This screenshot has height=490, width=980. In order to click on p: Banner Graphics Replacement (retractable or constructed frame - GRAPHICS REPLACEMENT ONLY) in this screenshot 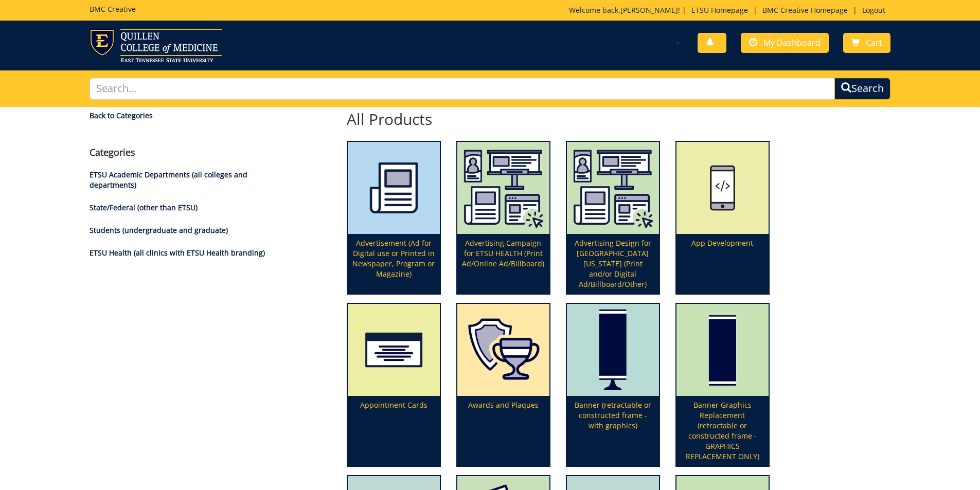, I will do `click(722, 431)`.